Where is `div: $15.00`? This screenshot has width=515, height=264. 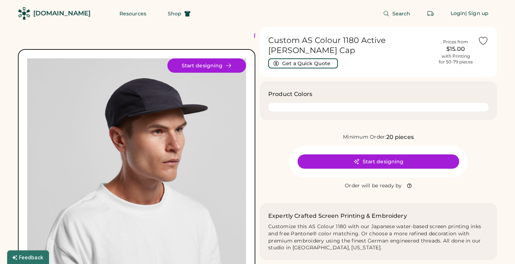
div: $15.00 is located at coordinates (456, 49).